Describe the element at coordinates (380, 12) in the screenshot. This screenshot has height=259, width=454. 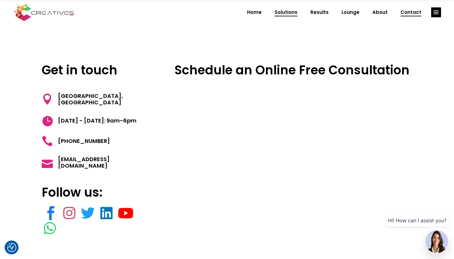
I see `a: About` at that location.